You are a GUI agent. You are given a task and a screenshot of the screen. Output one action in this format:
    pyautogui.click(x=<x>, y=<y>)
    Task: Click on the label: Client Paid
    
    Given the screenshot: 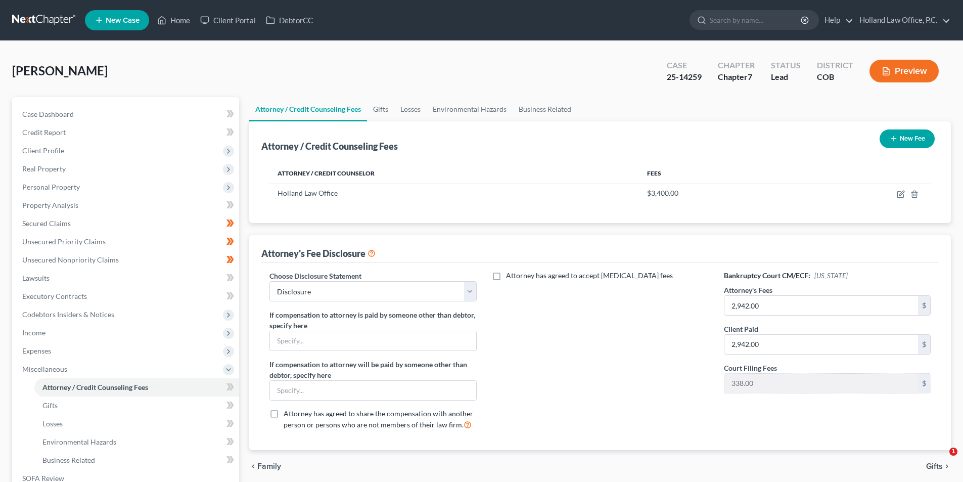 What is the action you would take?
    pyautogui.click(x=741, y=328)
    